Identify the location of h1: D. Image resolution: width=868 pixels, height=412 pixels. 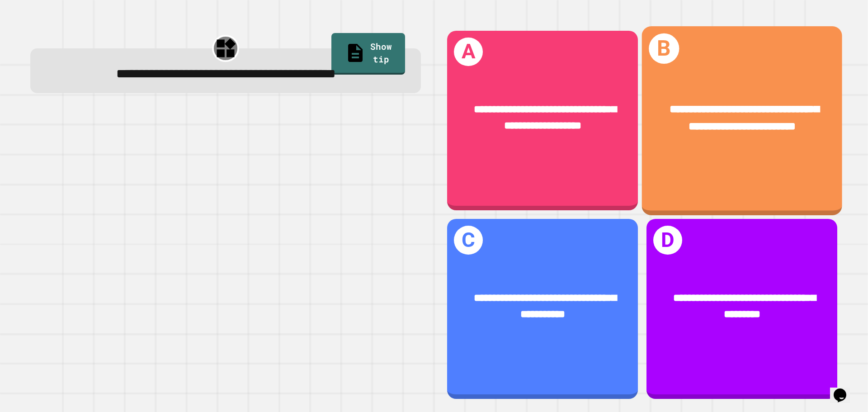
(668, 240).